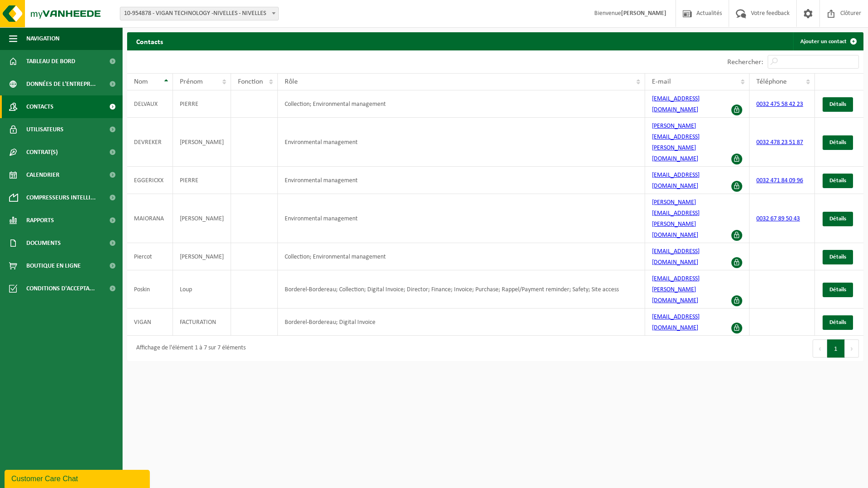  I want to click on button: Next, so click(852, 349).